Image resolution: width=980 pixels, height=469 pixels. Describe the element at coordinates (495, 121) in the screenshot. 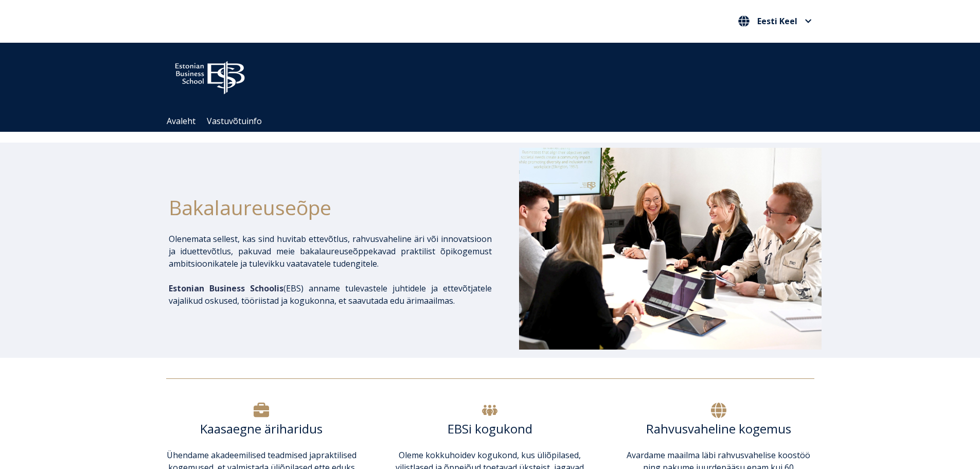

I see `div: Navigation Menu` at that location.